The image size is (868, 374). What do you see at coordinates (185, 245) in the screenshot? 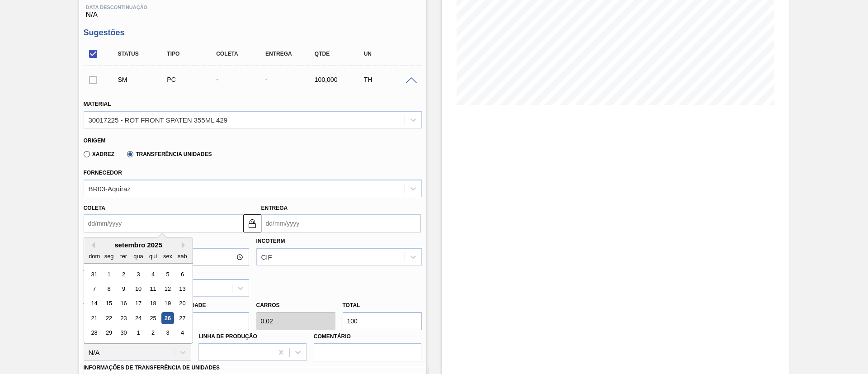
I see `button: Next Month` at bounding box center [185, 245].